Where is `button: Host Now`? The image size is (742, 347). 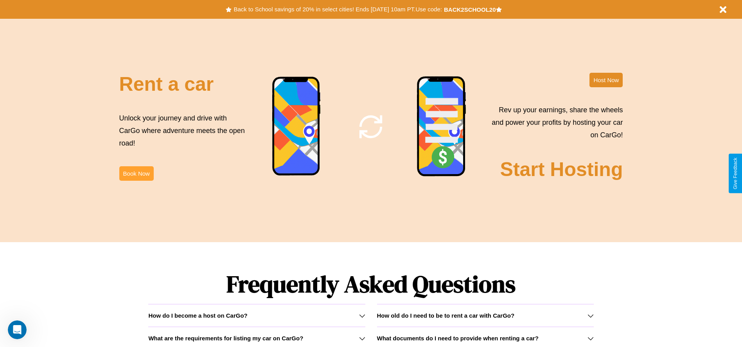
button: Host Now is located at coordinates (606, 80).